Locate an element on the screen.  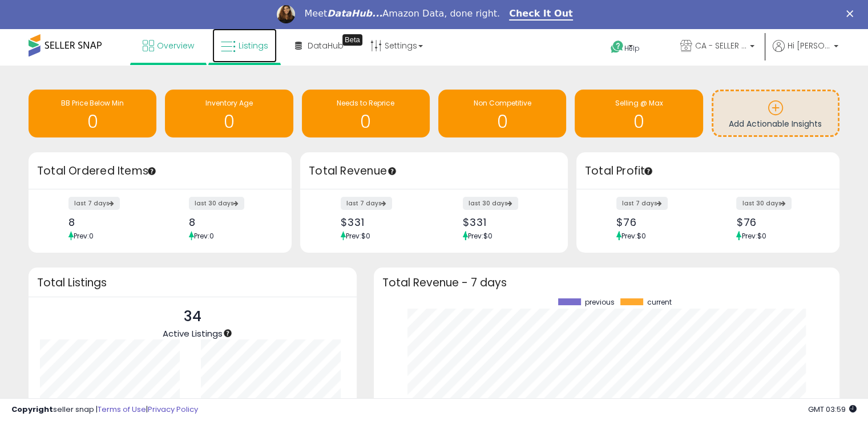
a: Non Competitive 0 is located at coordinates (502, 114).